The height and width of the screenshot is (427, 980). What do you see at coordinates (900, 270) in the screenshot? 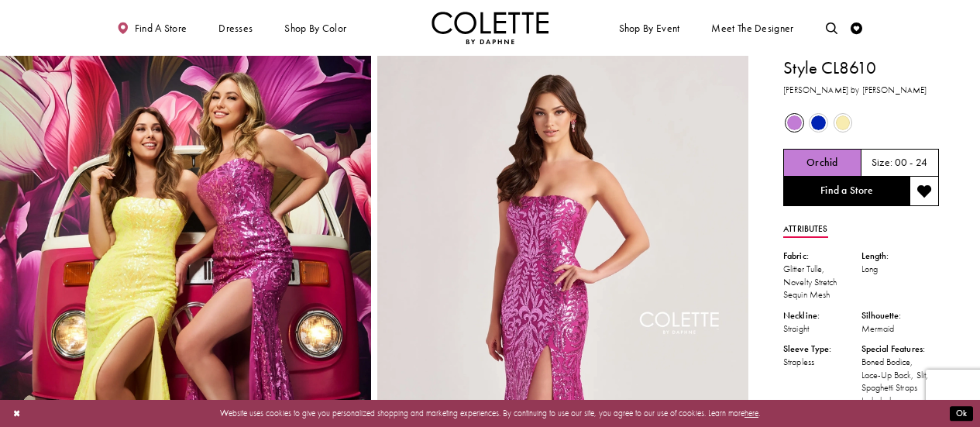
I see `div: Long` at bounding box center [900, 270].